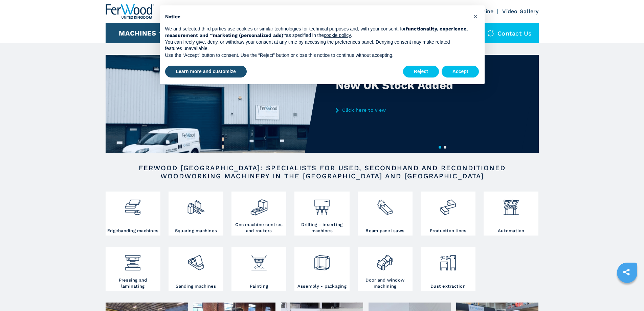 The width and height of the screenshot is (644, 311). I want to click on button: Reject, so click(421, 72).